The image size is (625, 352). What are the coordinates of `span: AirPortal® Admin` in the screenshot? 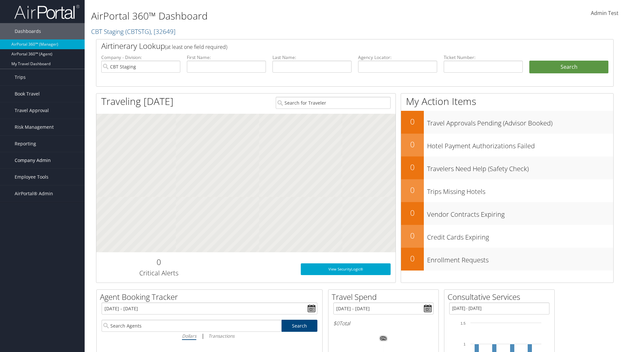 It's located at (34, 193).